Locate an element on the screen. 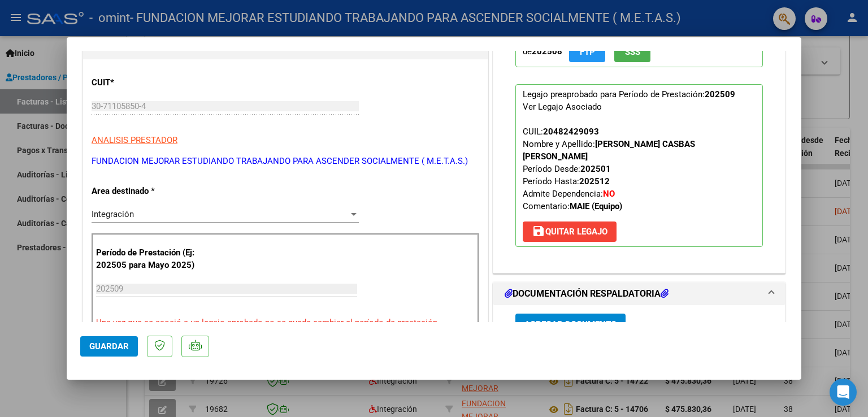  div: 20482429093 is located at coordinates (571, 132).